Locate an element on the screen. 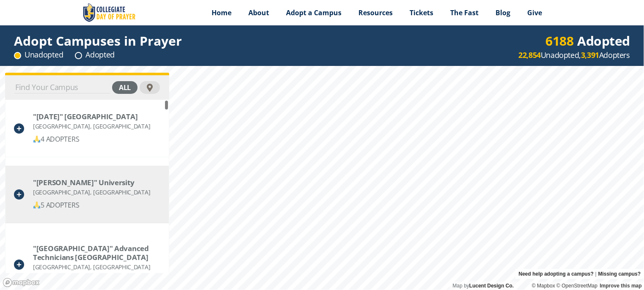 The image size is (644, 290). span: Tickets is located at coordinates (421, 13).